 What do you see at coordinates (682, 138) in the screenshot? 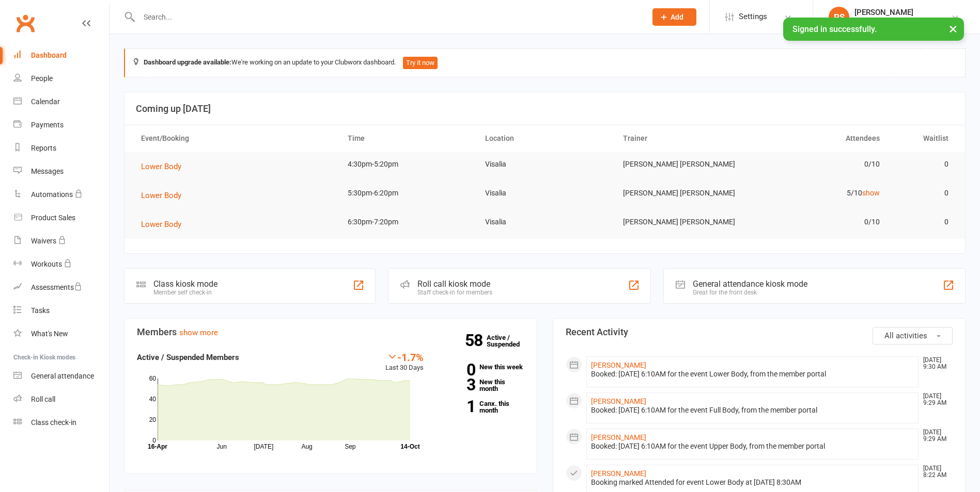
I see `th: Trainer` at bounding box center [682, 138].